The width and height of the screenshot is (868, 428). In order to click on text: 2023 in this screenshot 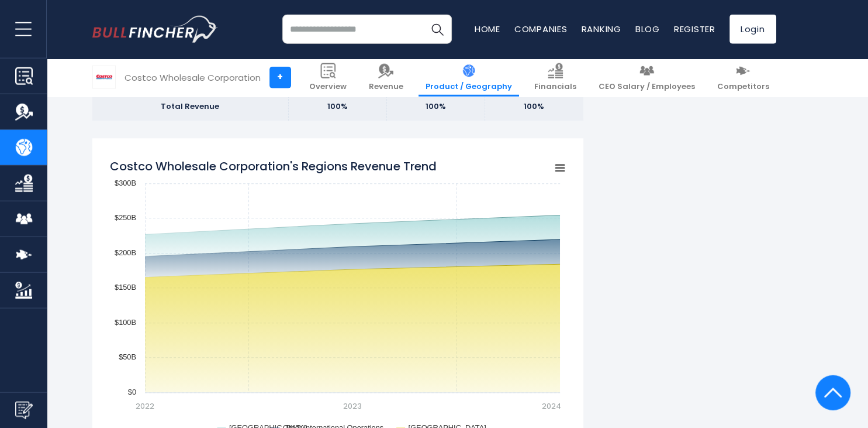, I will do `click(352, 406)`.